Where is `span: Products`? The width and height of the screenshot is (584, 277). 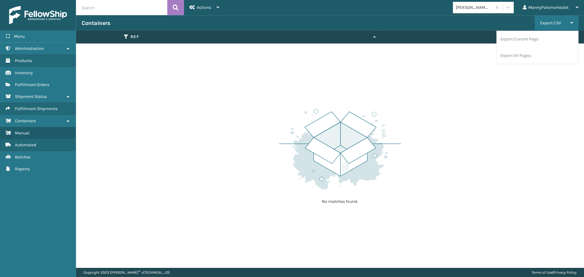 span: Products is located at coordinates (23, 60).